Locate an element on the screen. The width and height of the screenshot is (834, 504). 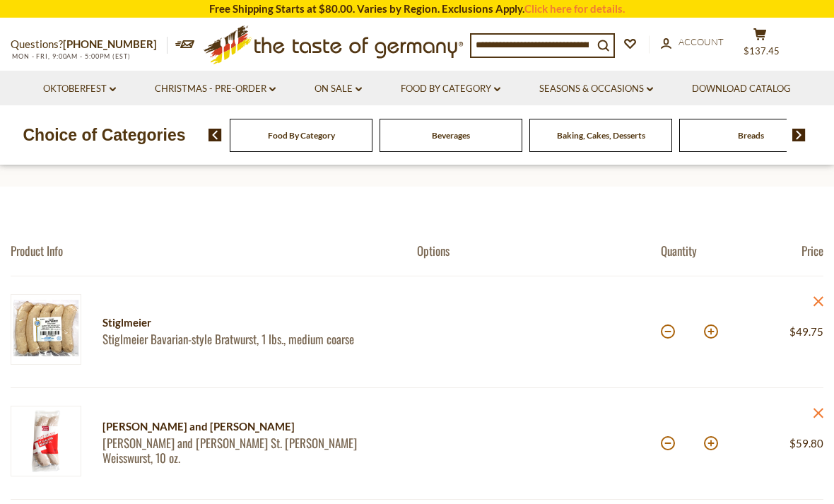
img: previous arrow is located at coordinates (215, 135).